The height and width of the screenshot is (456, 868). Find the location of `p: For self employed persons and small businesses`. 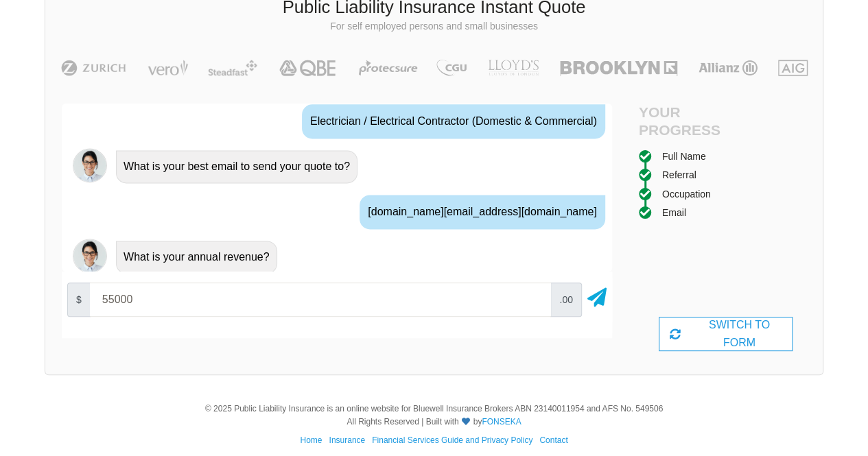

p: For self employed persons and small businesses is located at coordinates (434, 27).